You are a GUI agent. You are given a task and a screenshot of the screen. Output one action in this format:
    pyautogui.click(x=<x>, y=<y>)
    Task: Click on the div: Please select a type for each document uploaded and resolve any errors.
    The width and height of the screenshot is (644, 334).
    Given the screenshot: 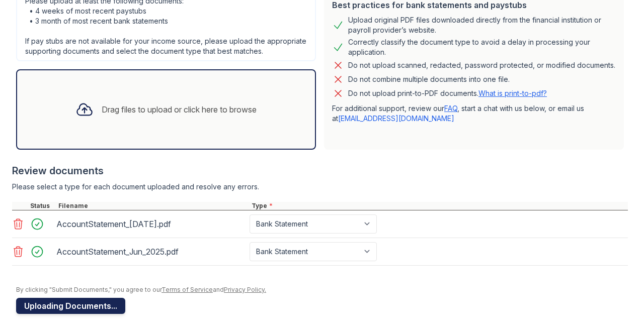 What is the action you would take?
    pyautogui.click(x=320, y=187)
    